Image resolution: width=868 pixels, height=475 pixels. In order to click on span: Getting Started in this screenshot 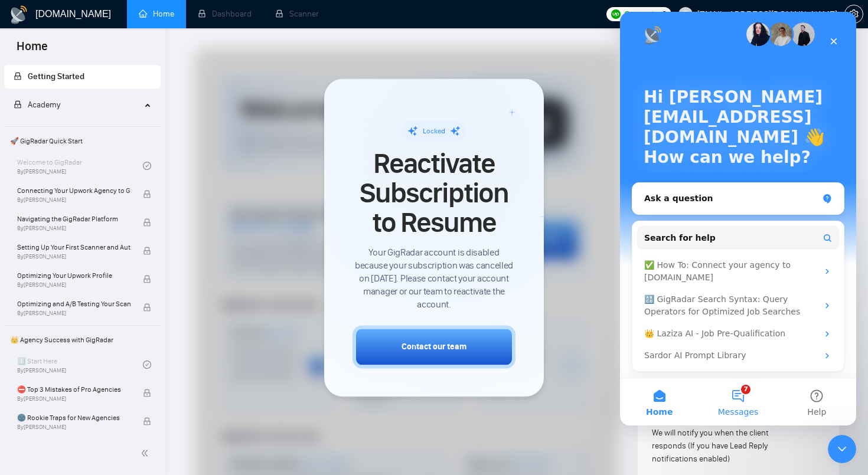, I will do `click(56, 76)`.